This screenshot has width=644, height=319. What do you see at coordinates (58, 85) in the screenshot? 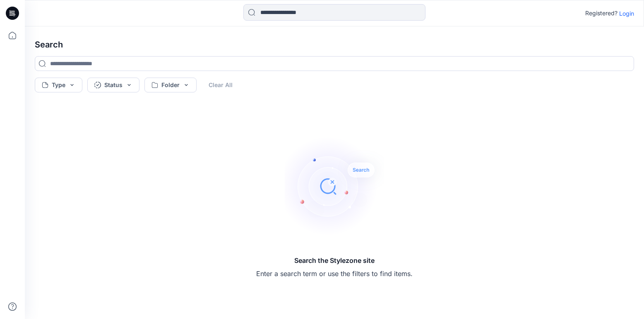
I see `button: Type` at bounding box center [58, 85].